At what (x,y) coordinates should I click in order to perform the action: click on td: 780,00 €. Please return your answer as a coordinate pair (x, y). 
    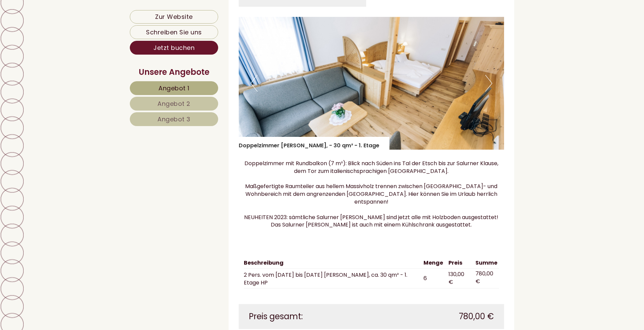
    Looking at the image, I should click on (486, 279).